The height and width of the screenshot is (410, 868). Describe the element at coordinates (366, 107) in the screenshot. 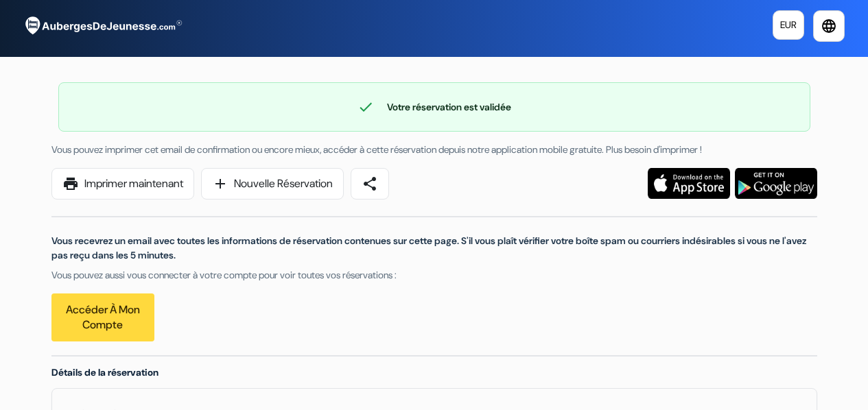

I see `span: check` at that location.